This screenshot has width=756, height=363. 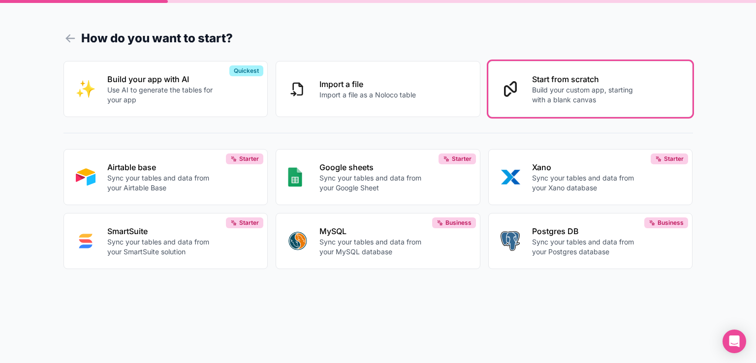 What do you see at coordinates (162, 79) in the screenshot?
I see `p: Build your app with AI` at bounding box center [162, 79].